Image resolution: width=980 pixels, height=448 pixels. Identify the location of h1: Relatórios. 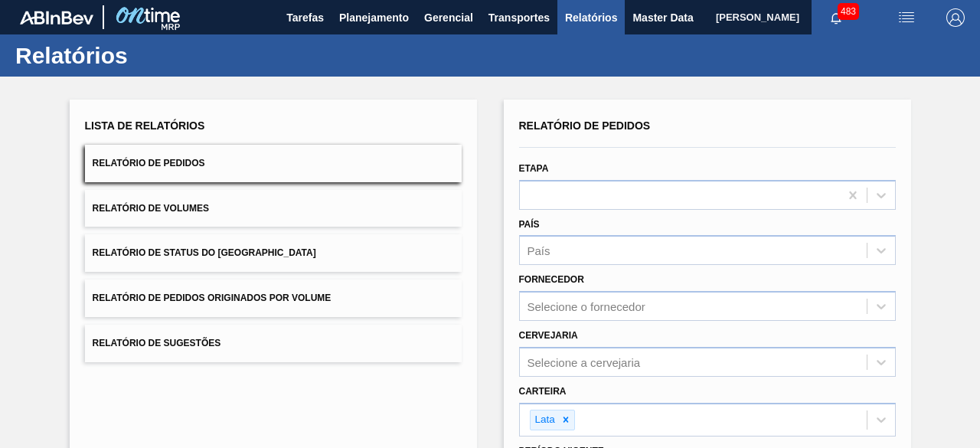
(150, 55).